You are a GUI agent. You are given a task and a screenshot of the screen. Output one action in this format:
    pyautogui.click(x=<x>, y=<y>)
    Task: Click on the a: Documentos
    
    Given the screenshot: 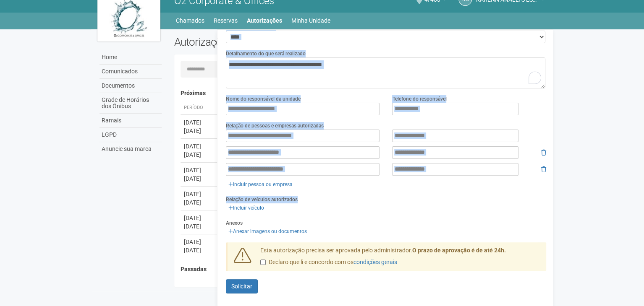 What is the action you would take?
    pyautogui.click(x=130, y=86)
    